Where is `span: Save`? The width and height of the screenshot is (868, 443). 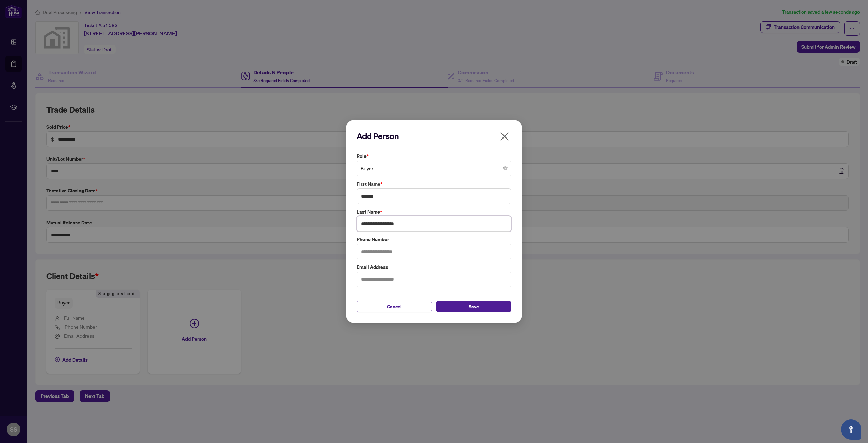
span: Save is located at coordinates (474, 307).